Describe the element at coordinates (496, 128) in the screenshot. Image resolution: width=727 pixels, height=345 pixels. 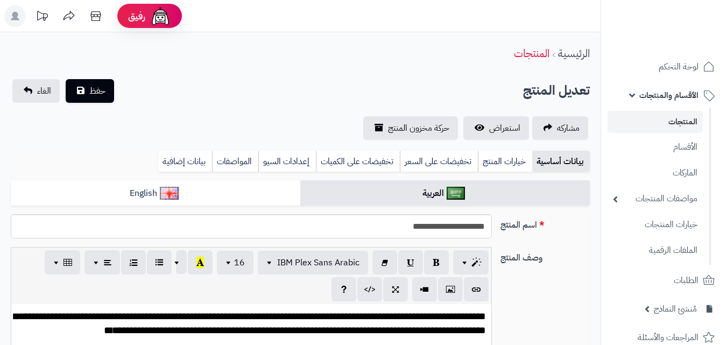
I see `a: استعراض` at that location.